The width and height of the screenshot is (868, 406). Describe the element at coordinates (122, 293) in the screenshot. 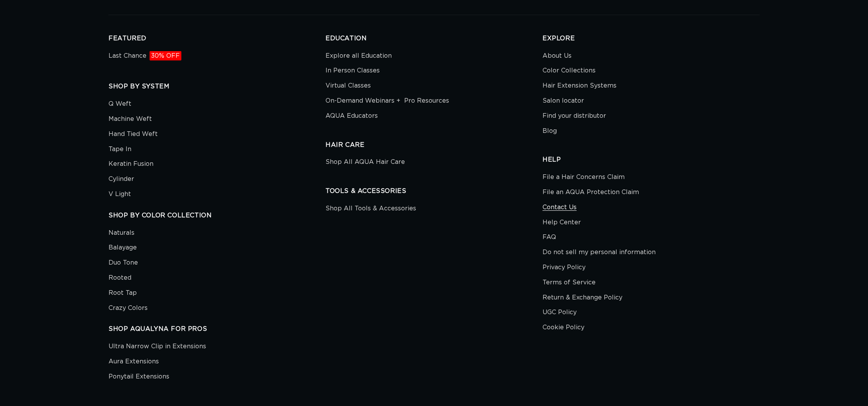

I see `a: Root Tap` at that location.